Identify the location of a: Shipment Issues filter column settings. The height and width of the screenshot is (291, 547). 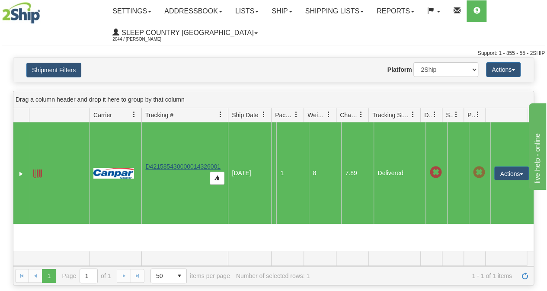
(456, 115).